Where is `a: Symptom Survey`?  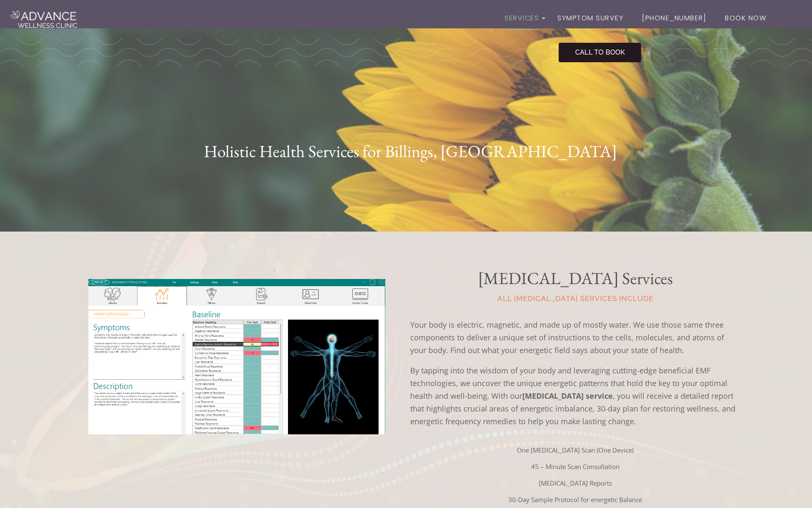 a: Symptom Survey is located at coordinates (591, 19).